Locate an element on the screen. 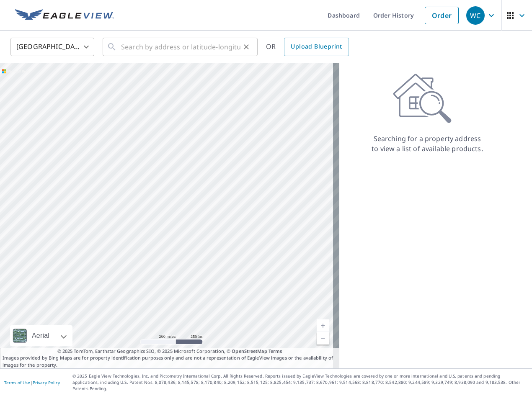 This screenshot has height=396, width=532. div: OR is located at coordinates (307, 47).